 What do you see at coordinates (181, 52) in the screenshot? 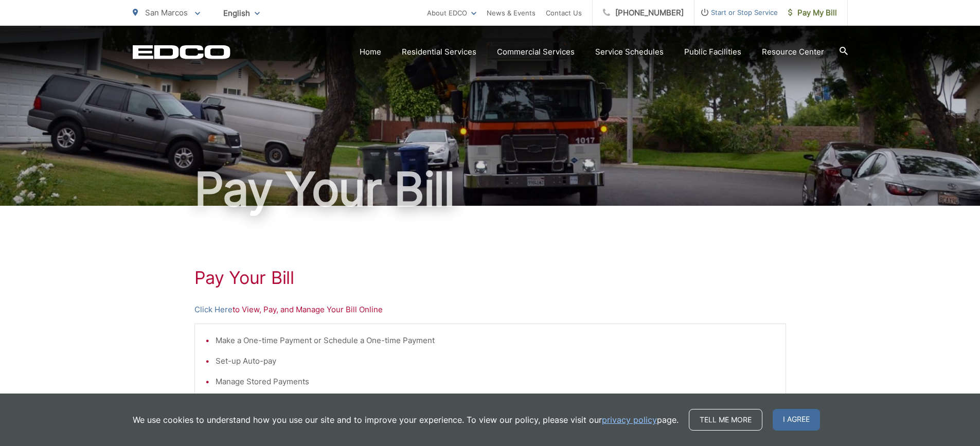
I see `a: EDCD logo. Return to the homepage.` at bounding box center [181, 52].